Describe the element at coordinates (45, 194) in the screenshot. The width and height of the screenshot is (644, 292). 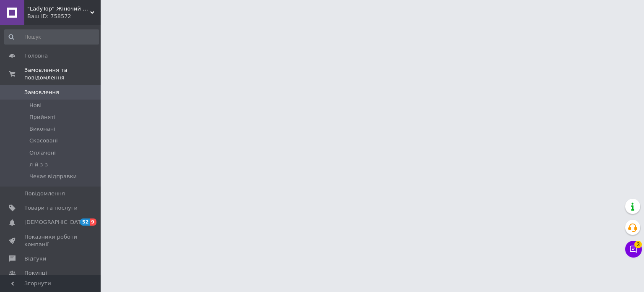
I see `span: Повідомлення` at that location.